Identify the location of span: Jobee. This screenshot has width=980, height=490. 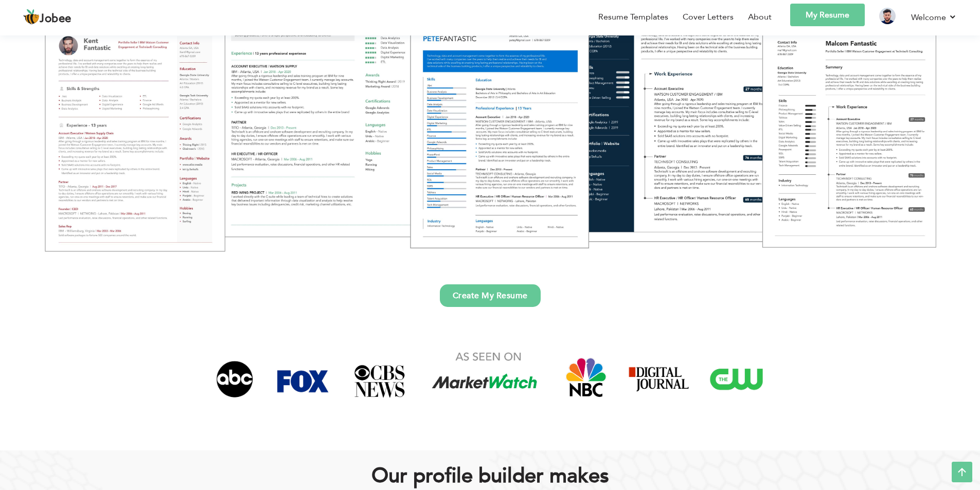
(56, 19).